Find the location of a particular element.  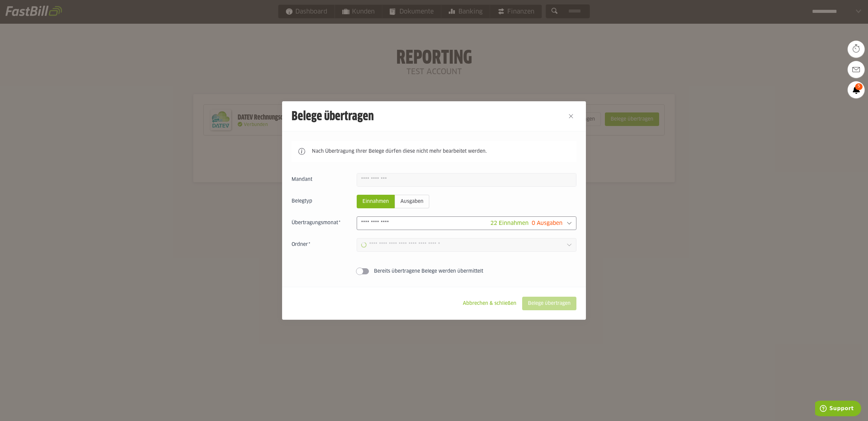

span: 0 Ausgaben is located at coordinates (547, 223).